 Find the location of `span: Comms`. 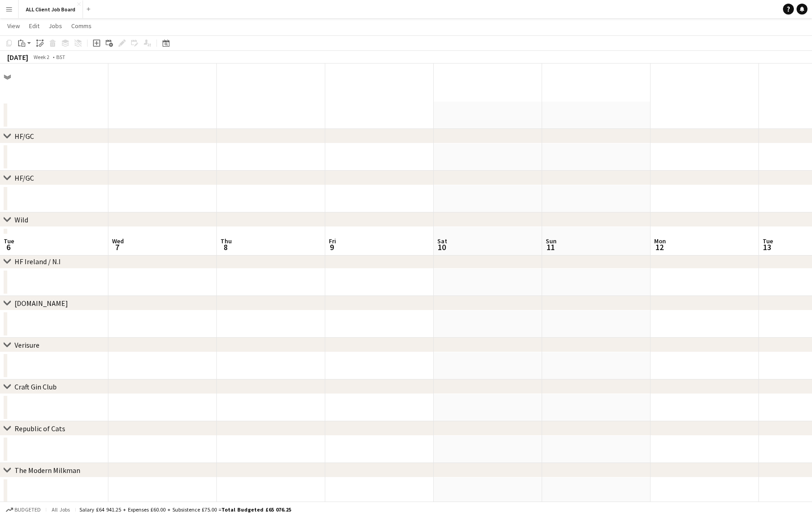

span: Comms is located at coordinates (82, 26).